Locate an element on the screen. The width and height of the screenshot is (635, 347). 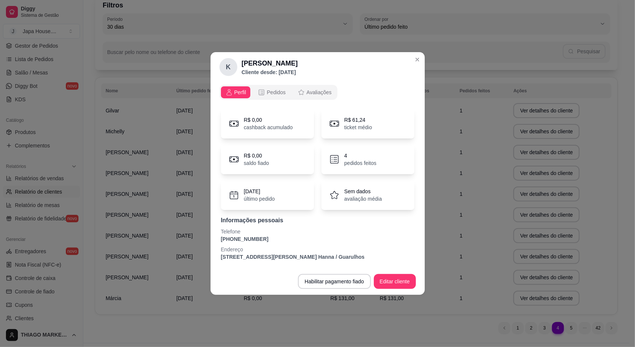
span: Pedidos is located at coordinates (276, 92).